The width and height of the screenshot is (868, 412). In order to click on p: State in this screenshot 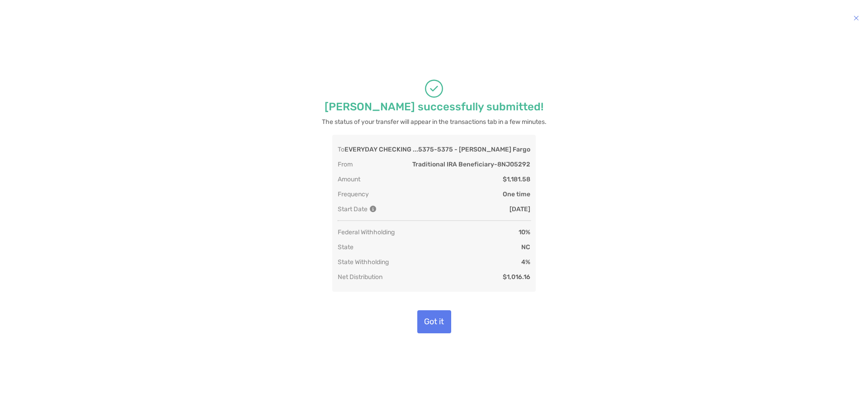, I will do `click(345, 247)`.